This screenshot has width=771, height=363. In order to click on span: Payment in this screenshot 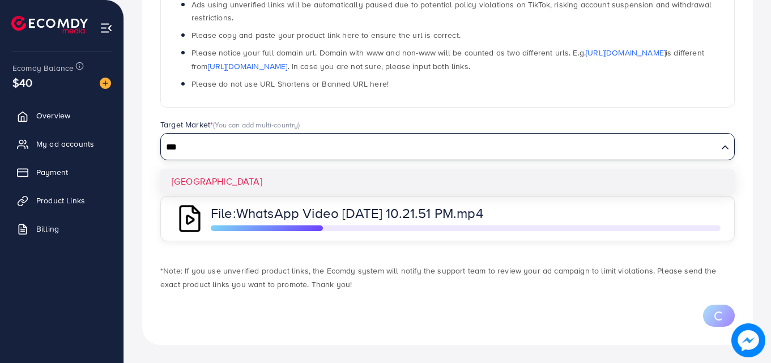, I will do `click(52, 172)`.